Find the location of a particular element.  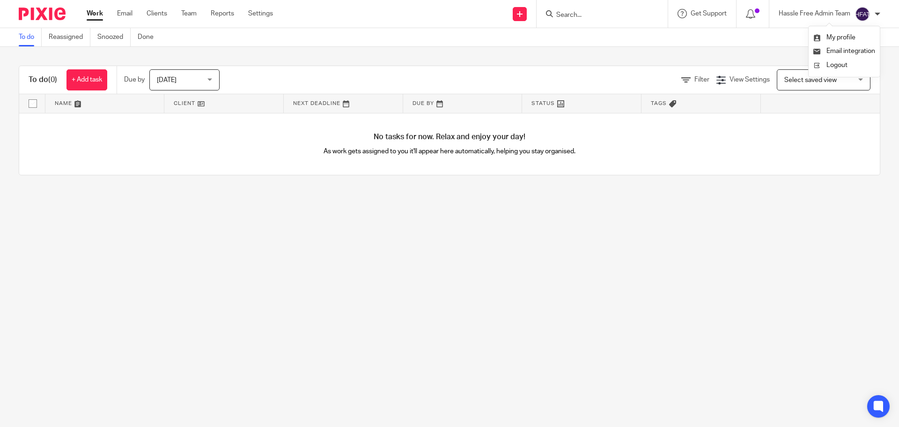

span: Logout is located at coordinates (837, 65).